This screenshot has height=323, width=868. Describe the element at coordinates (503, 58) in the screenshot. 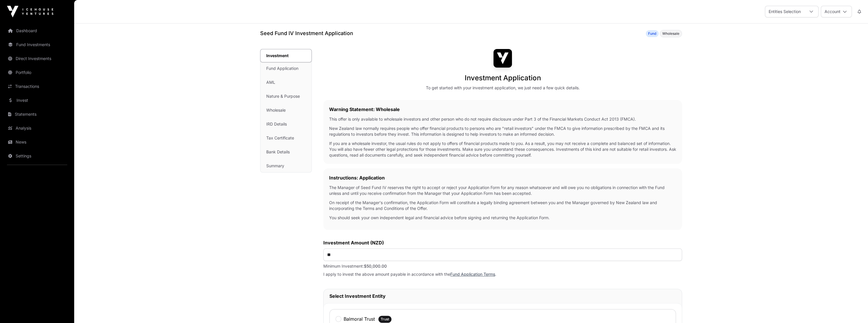

I see `img: Seed Fund IV` at that location.